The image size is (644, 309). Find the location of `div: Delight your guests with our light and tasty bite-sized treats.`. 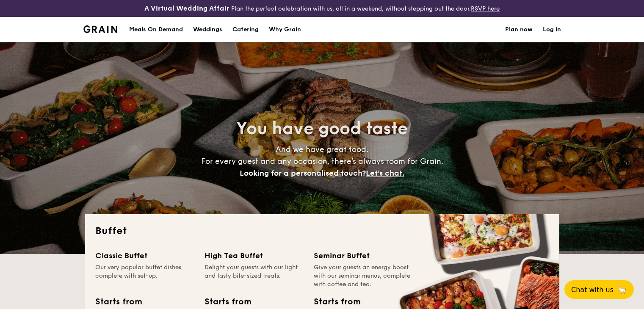

div: Delight your guests with our light and tasty bite-sized treats. is located at coordinates (255, 277).